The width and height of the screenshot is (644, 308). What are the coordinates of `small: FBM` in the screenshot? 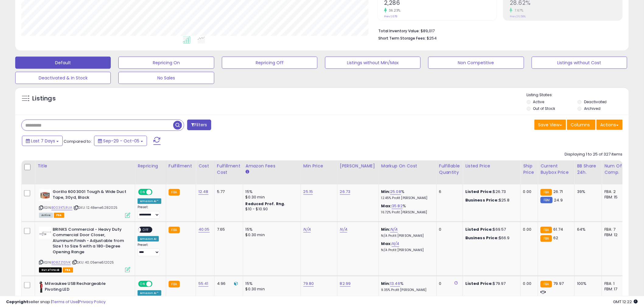 It's located at (547, 200).